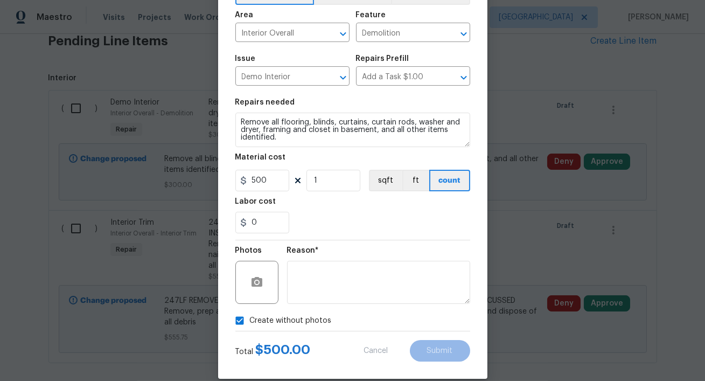 The height and width of the screenshot is (381, 705). Describe the element at coordinates (382, 59) in the screenshot. I see `h5: Repairs Prefill` at that location.